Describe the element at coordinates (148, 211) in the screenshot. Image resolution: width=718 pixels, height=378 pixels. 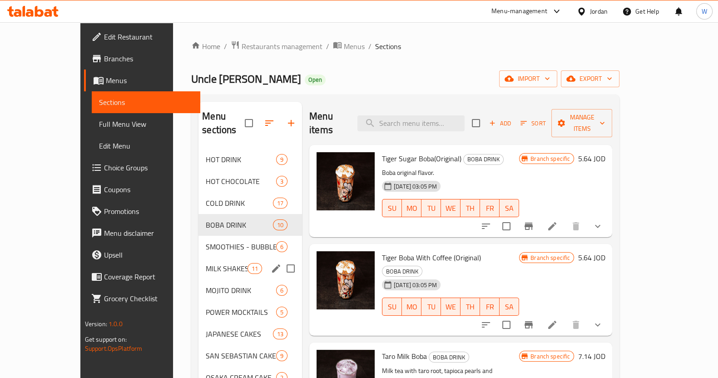
I see `span: Promotions` at that location.